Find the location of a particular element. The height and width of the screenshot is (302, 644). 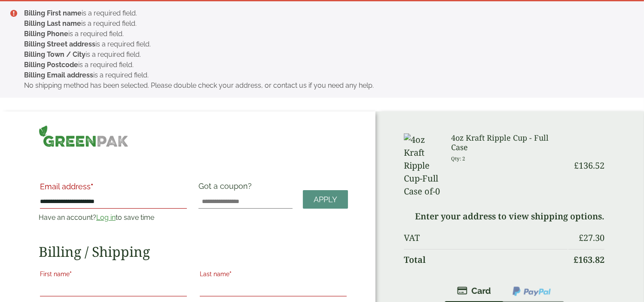

strong: Billing Last name is located at coordinates (53, 23).